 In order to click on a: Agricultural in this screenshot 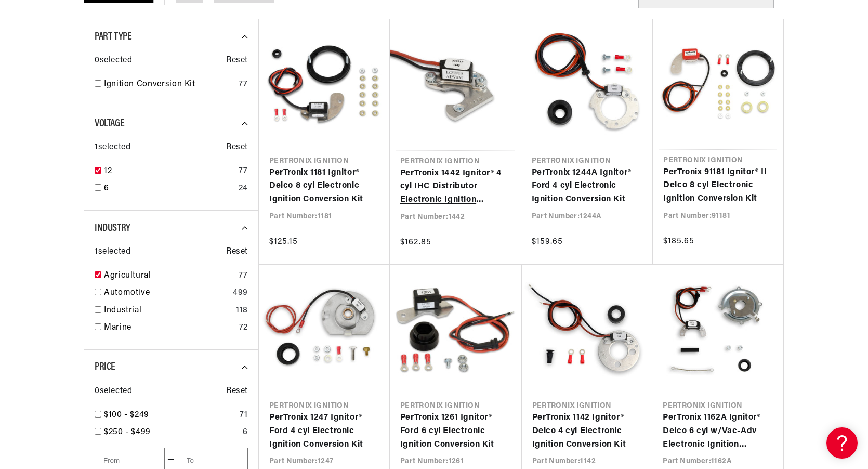, I will do `click(169, 276)`.